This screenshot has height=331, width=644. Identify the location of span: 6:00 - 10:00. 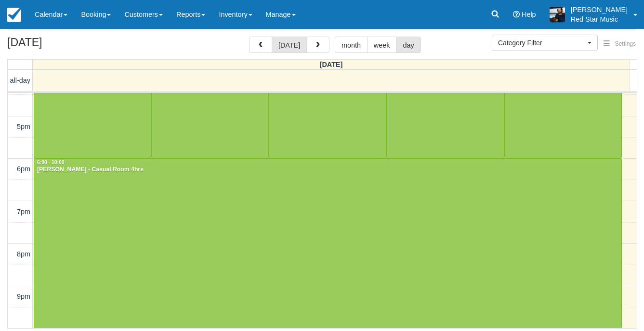
(51, 162).